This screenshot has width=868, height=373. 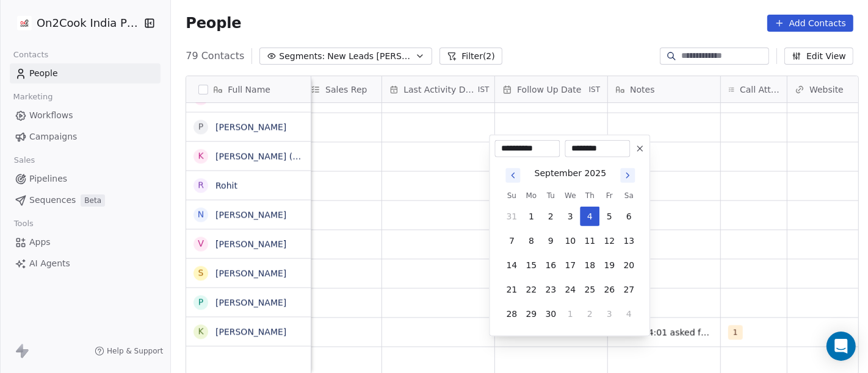 What do you see at coordinates (609, 290) in the screenshot?
I see `button: 26` at bounding box center [609, 290].